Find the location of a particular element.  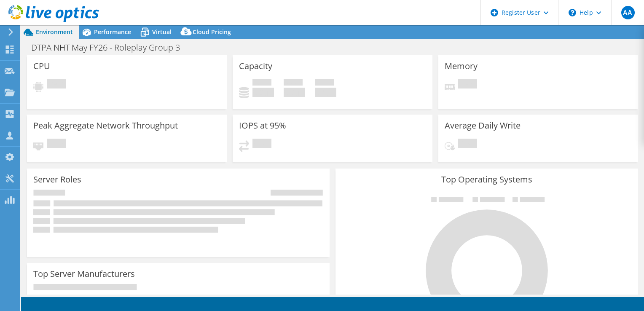

h3: Capacity is located at coordinates (255, 66).